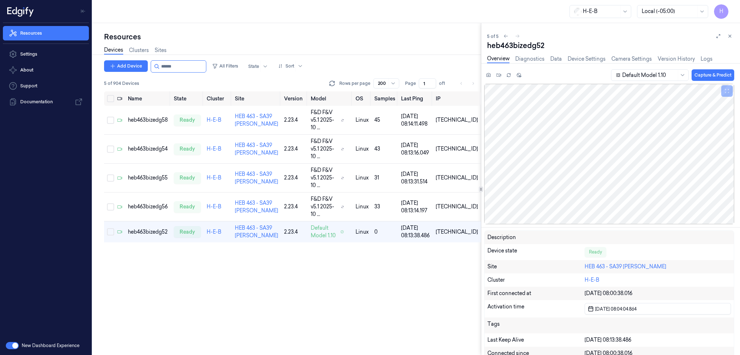 Image resolution: width=740 pixels, height=355 pixels. I want to click on span: of 1, so click(445, 83).